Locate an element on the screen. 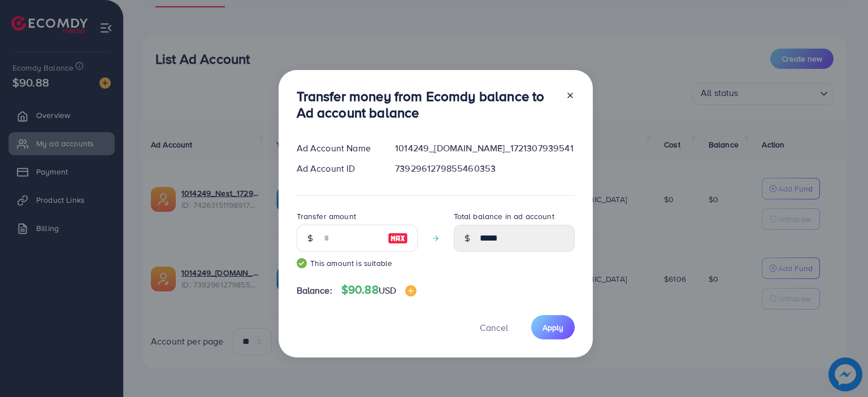 Image resolution: width=868 pixels, height=397 pixels. h4: $90.88 is located at coordinates (379, 289).